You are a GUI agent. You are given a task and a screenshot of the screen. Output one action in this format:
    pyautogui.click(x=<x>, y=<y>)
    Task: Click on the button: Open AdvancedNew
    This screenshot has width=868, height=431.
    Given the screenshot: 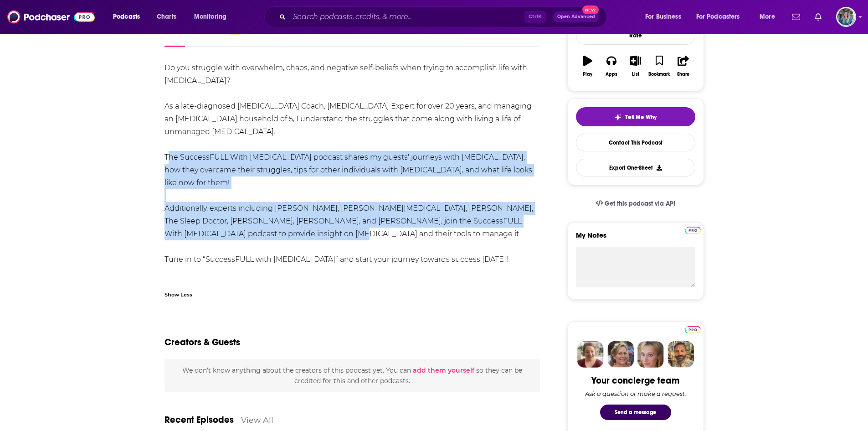 What is the action you would take?
    pyautogui.click(x=576, y=17)
    